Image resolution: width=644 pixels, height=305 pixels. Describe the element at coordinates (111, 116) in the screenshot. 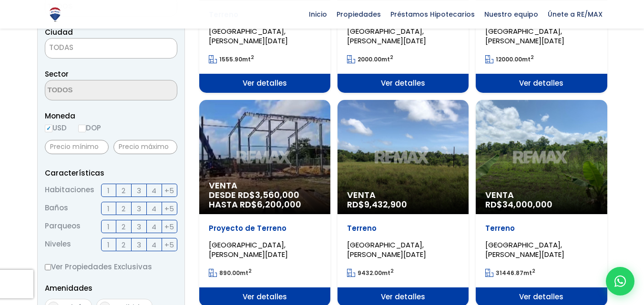

I see `span: Moneda` at that location.